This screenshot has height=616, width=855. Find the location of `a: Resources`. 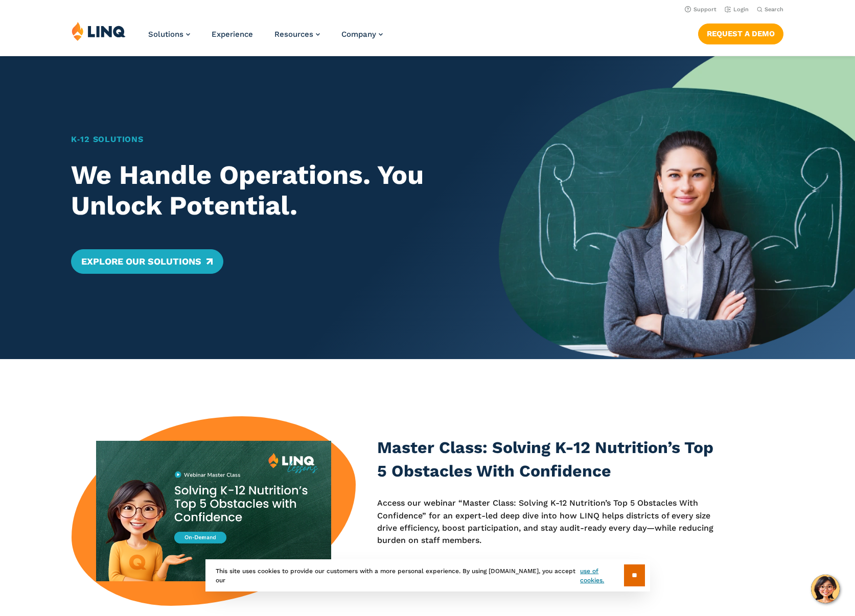

a: Resources is located at coordinates (297, 34).